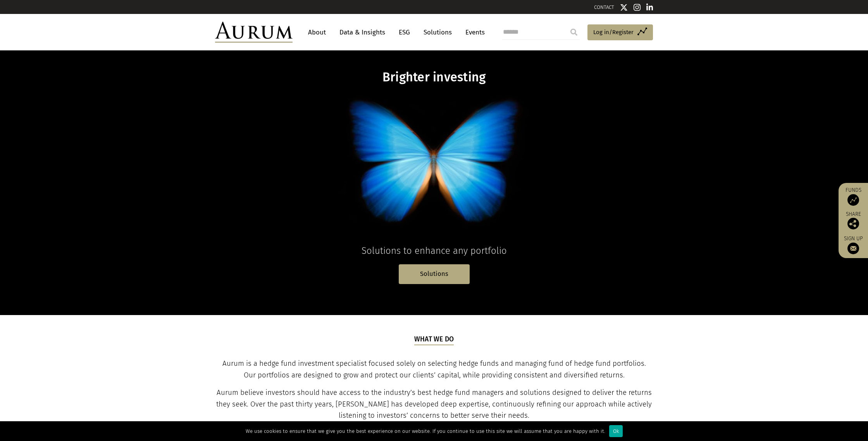 The height and width of the screenshot is (441, 868). I want to click on span: Log in/Register, so click(613, 32).